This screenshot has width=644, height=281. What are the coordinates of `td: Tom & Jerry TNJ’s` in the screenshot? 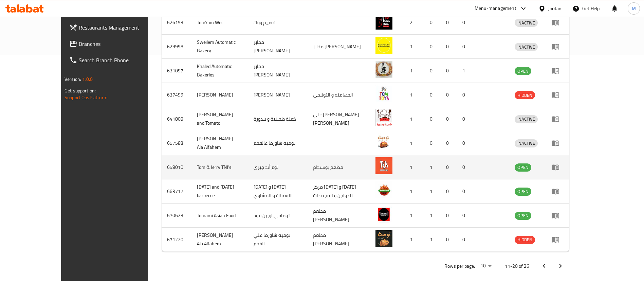 It's located at (220, 167).